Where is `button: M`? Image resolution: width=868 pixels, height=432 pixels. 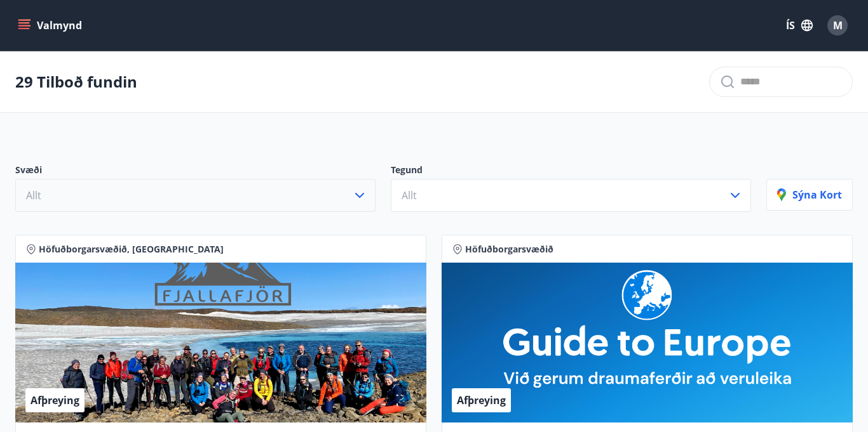 button: M is located at coordinates (837, 25).